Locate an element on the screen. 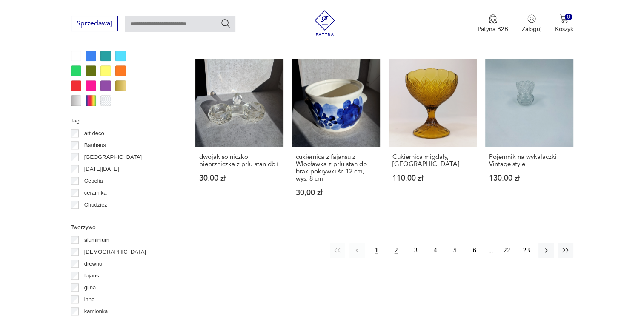  a: Pojemnik na wykałaczki Vintage stylePojemnik na wykałaczki Vintage style130,00 zł is located at coordinates (529, 135).